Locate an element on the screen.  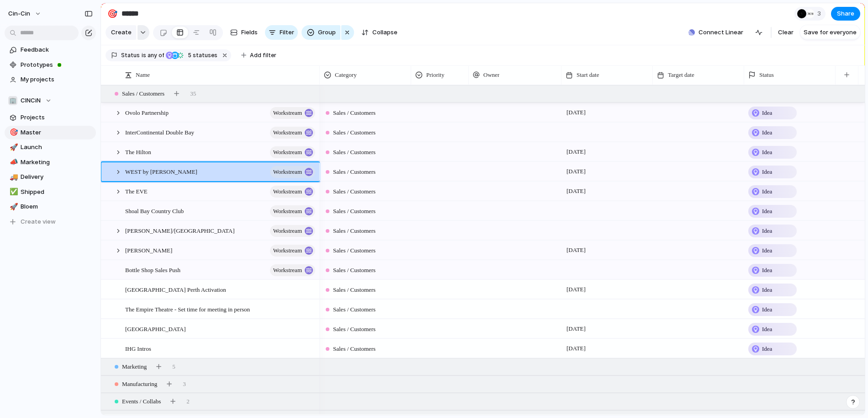
span: Collapse is located at coordinates (384, 33).